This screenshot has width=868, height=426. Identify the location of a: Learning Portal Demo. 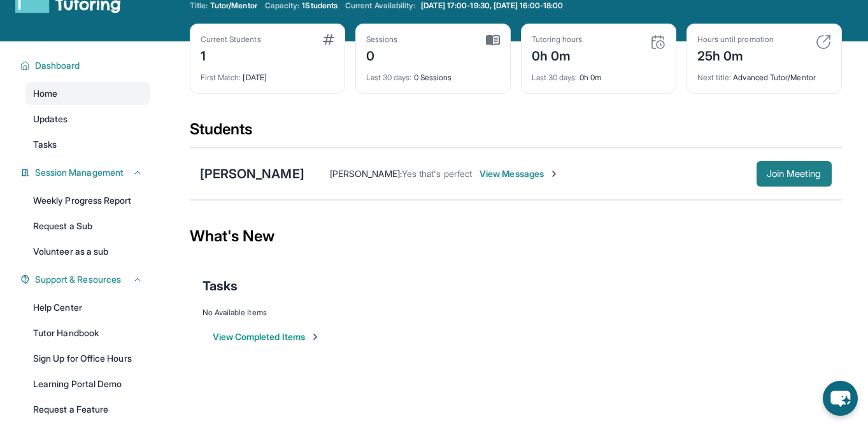
(88, 384).